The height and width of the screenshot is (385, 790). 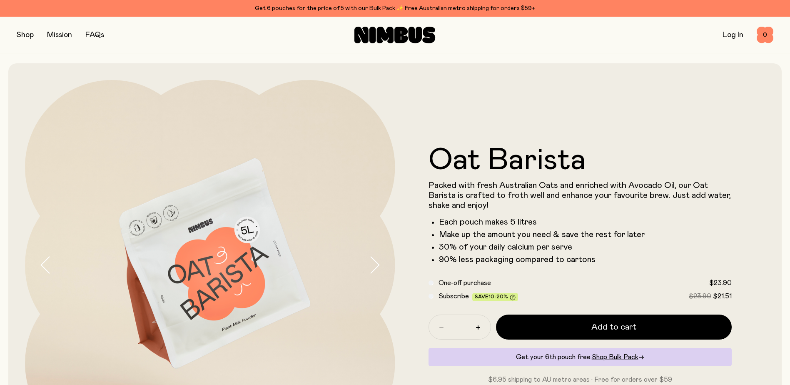 I want to click on span: 0, so click(x=765, y=35).